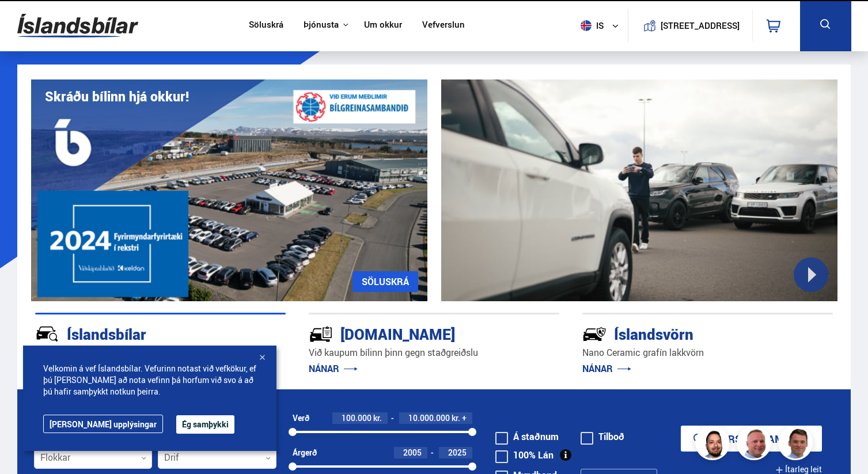 The image size is (868, 474). I want to click on button: Ég samþykki, so click(205, 424).